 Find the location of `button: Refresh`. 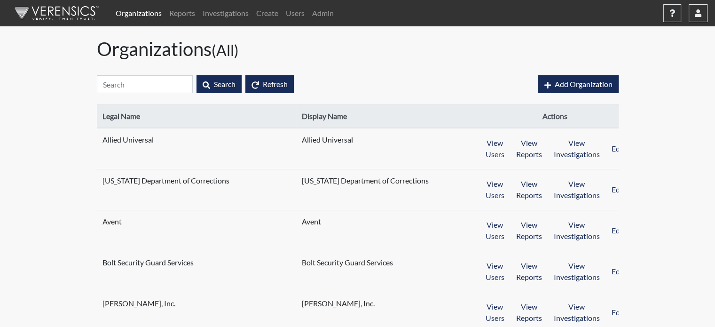

button: Refresh is located at coordinates (269, 84).